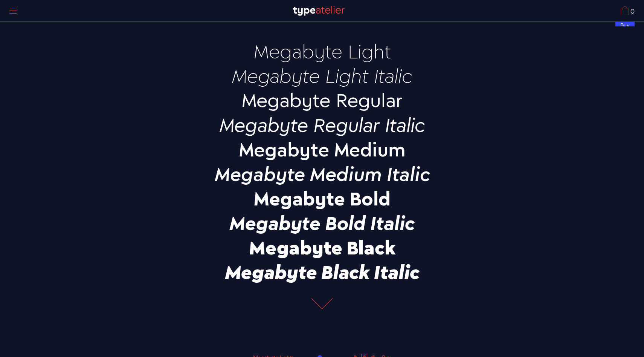 Image resolution: width=644 pixels, height=357 pixels. I want to click on p: Megabyte Regular, so click(322, 100).